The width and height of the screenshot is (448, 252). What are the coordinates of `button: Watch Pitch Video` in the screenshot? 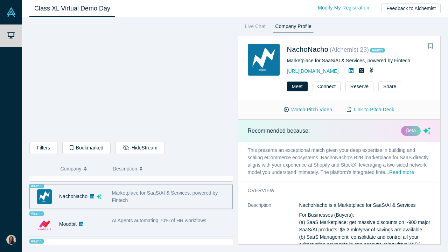 It's located at (308, 110).